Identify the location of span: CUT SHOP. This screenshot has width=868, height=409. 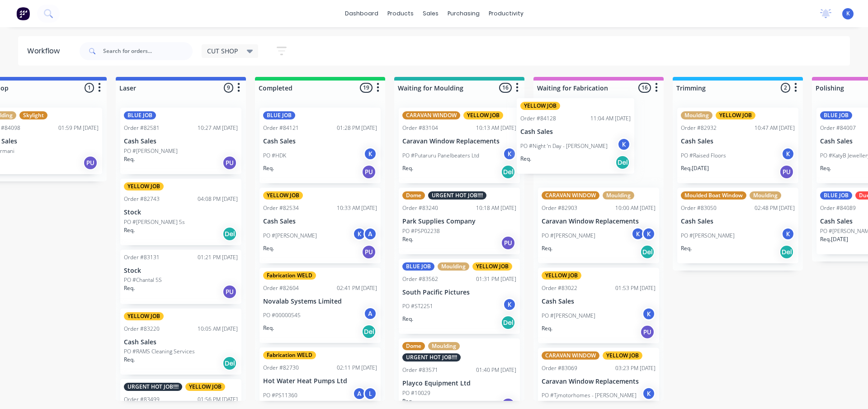
(222, 50).